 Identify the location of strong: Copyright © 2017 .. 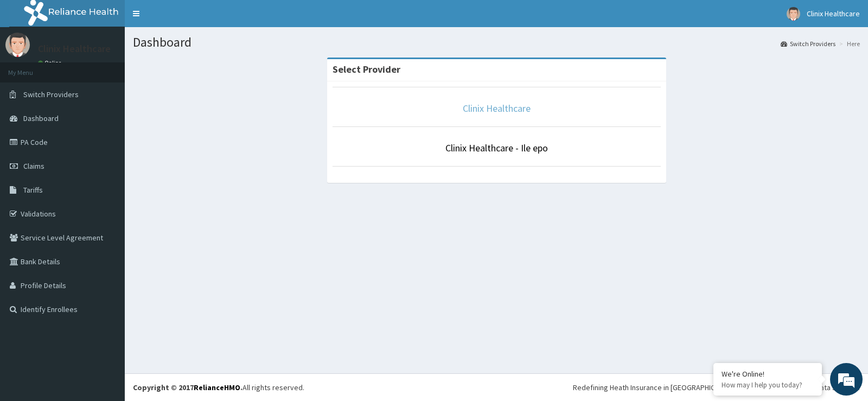
(188, 387).